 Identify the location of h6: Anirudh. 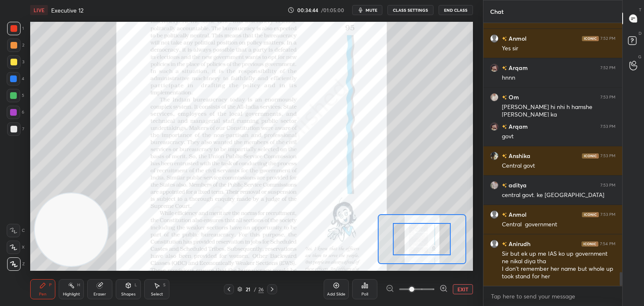
(519, 244).